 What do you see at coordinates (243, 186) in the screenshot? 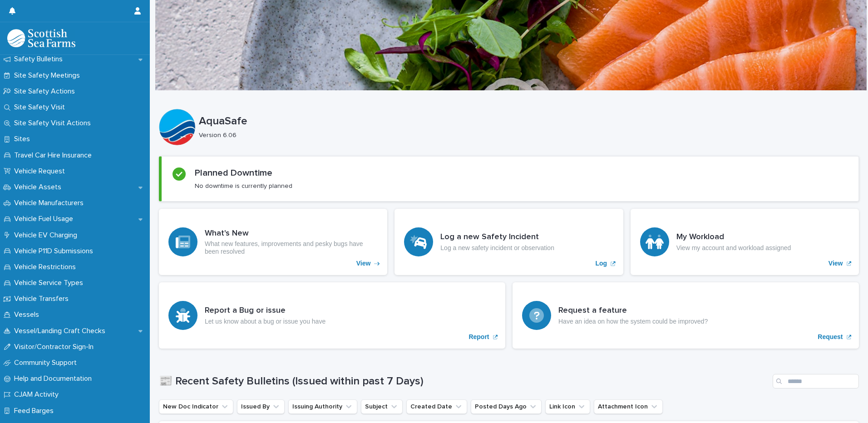
I see `p: No downtime is currently planned` at bounding box center [243, 186].